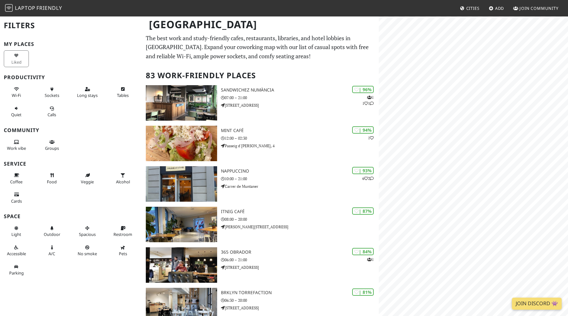 The image size is (568, 316). I want to click on span: Outdoor area, so click(52, 235).